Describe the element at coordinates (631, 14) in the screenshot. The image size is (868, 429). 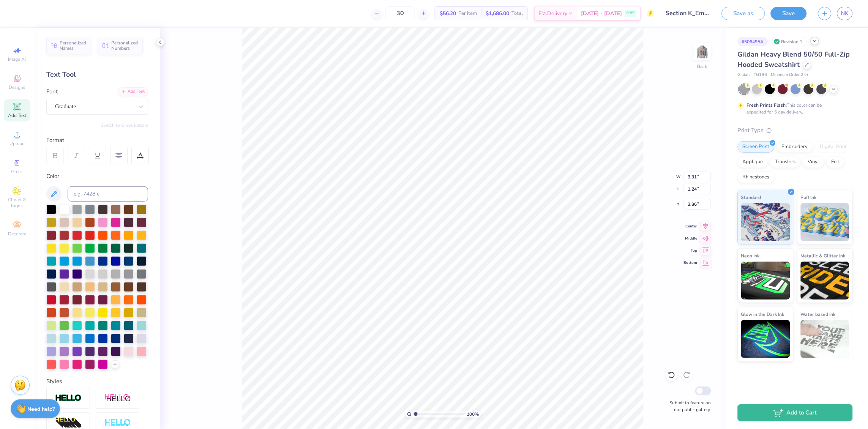
I see `span: FREE` at that location.